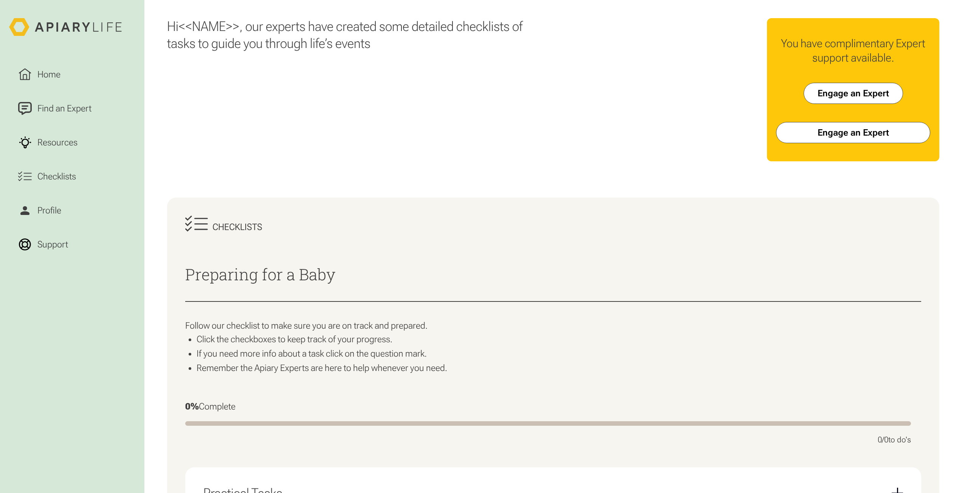 This screenshot has width=962, height=493. What do you see at coordinates (53, 245) in the screenshot?
I see `div: Support` at bounding box center [53, 245].